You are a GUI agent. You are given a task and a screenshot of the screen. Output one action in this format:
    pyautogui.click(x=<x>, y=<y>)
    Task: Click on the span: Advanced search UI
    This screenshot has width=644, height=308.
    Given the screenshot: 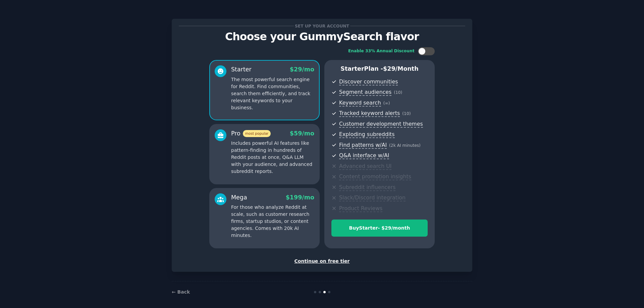 What is the action you would take?
    pyautogui.click(x=365, y=166)
    